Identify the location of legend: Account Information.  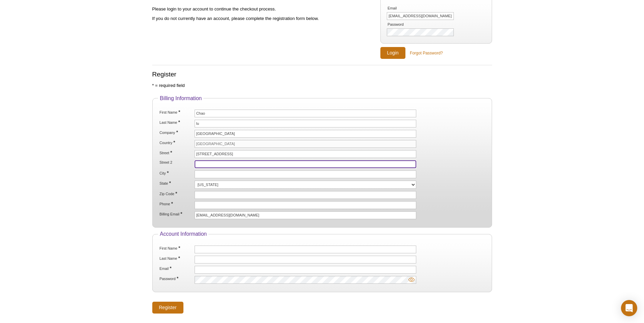
(183, 234).